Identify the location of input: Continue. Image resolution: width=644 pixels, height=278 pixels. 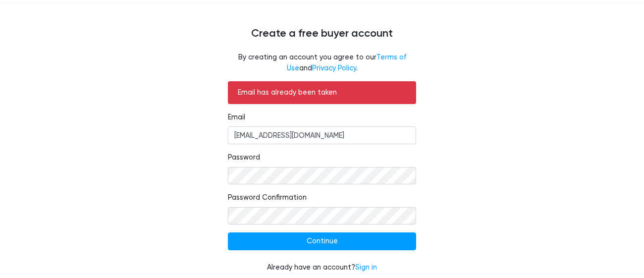
(322, 241).